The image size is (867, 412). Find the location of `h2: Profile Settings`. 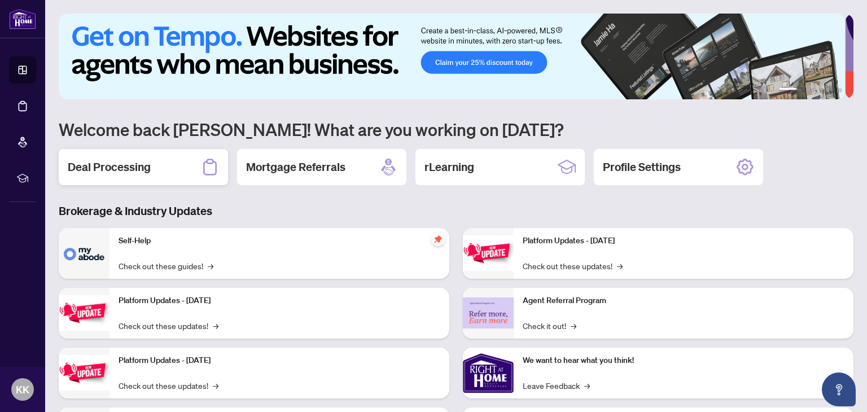

h2: Profile Settings is located at coordinates (642, 167).